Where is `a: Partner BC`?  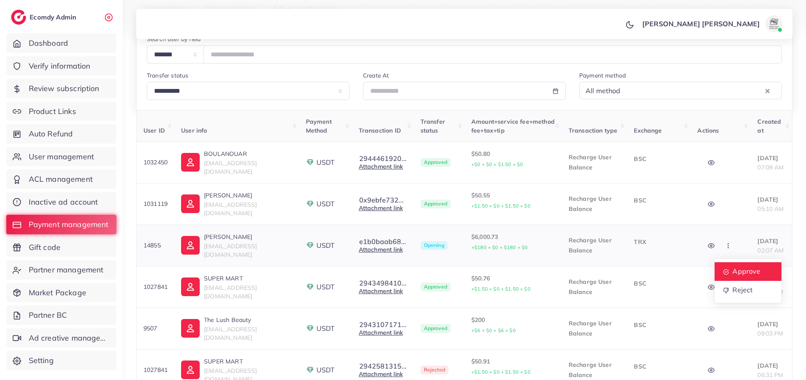
a: Partner BC is located at coordinates (61, 315).